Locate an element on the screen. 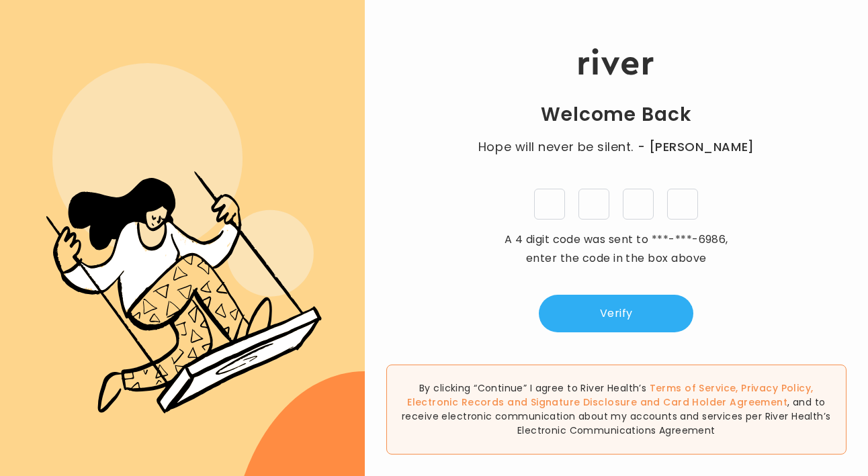 This screenshot has width=868, height=476. span: A 4 digit code was sent to , enter the code in the box above is located at coordinates (616, 248).